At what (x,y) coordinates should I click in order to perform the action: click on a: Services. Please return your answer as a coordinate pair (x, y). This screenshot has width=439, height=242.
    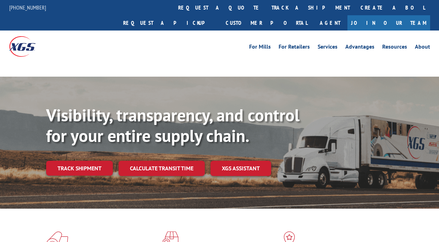
    Looking at the image, I should click on (328, 48).